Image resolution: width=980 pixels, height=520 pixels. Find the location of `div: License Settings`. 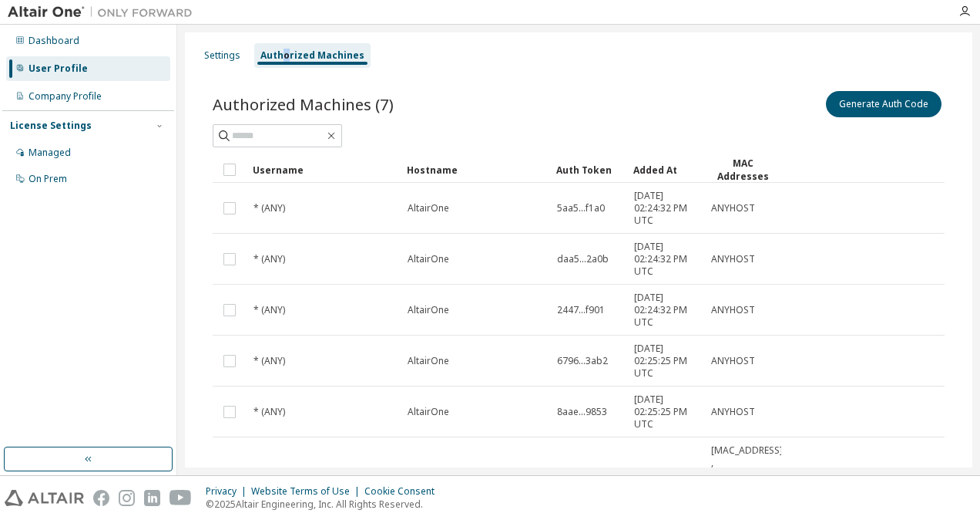

div: License Settings is located at coordinates (51, 125).